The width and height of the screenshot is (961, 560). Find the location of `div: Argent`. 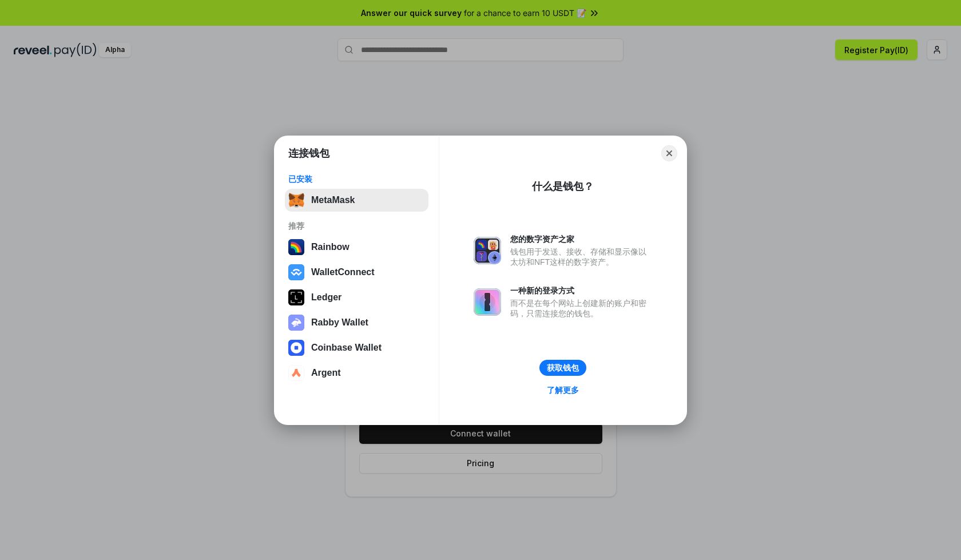

div: Argent is located at coordinates (326, 373).